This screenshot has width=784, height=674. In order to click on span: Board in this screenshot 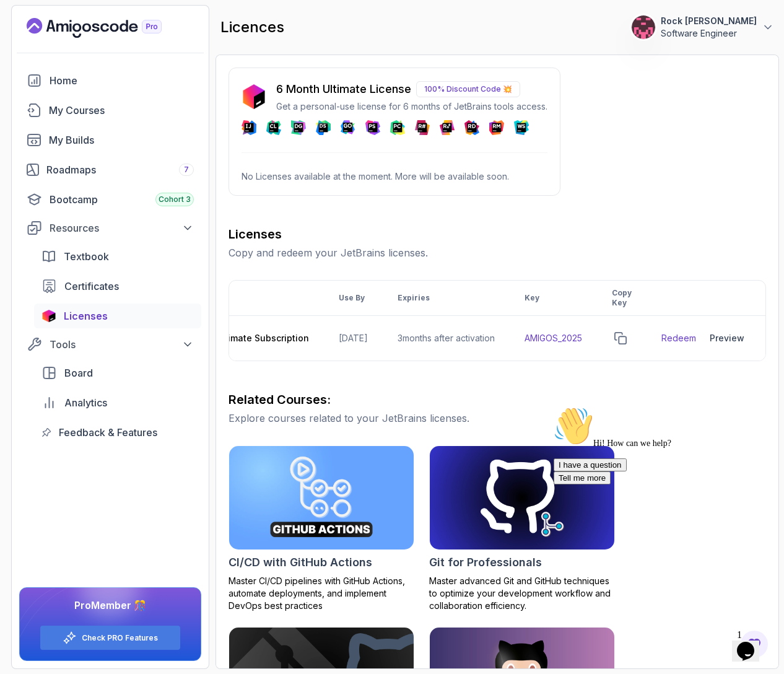, I will do `click(79, 373)`.